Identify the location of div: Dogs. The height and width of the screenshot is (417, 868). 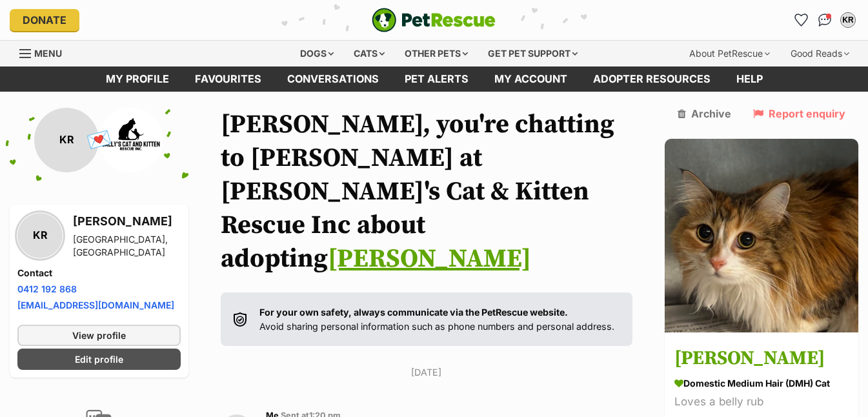
(317, 54).